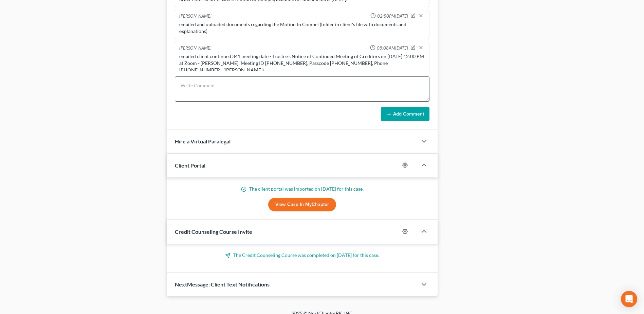  What do you see at coordinates (302, 28) in the screenshot?
I see `div: emailed and uploaded documents regarding the Motion to Compel (folder in client's file with docum...` at bounding box center [302, 28].